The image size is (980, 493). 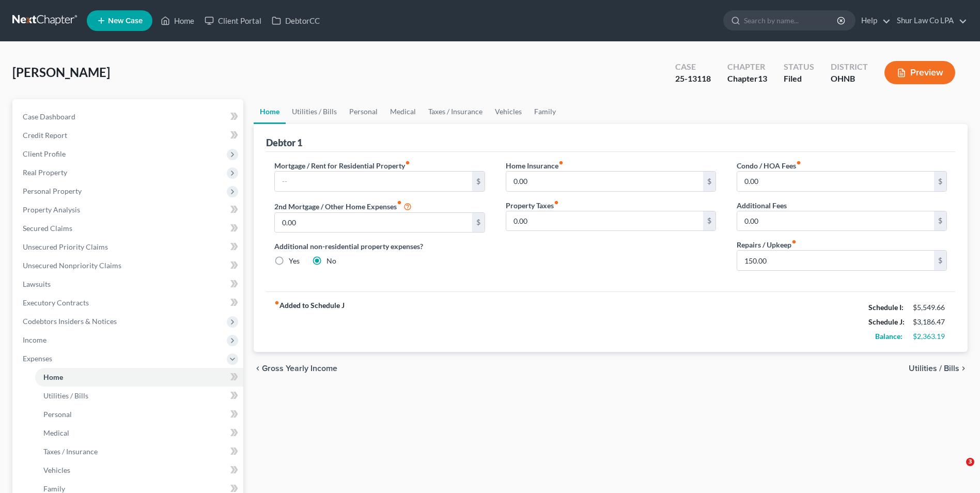 I want to click on a: Case Dashboard, so click(x=129, y=117).